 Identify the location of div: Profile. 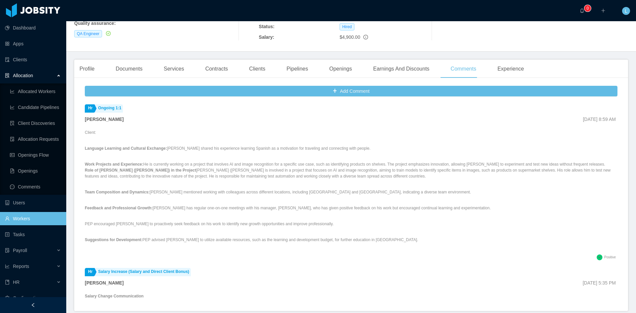
(87, 69).